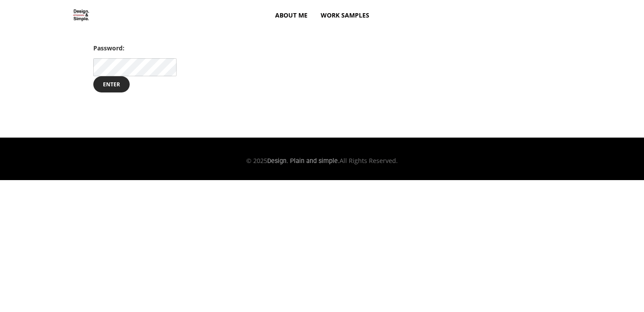 The image size is (644, 312). I want to click on a: Design. Plain and simple., so click(303, 161).